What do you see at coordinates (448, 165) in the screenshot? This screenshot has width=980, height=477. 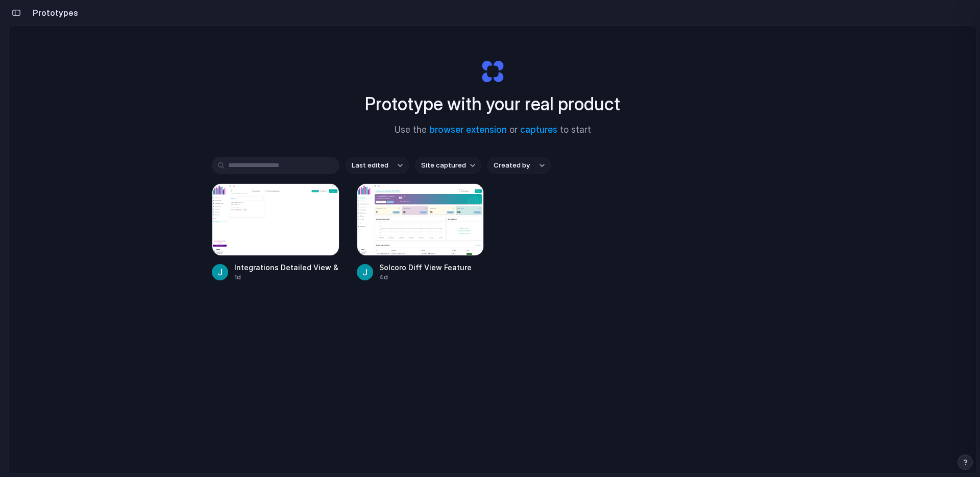 I see `button: Site captured` at bounding box center [448, 165].